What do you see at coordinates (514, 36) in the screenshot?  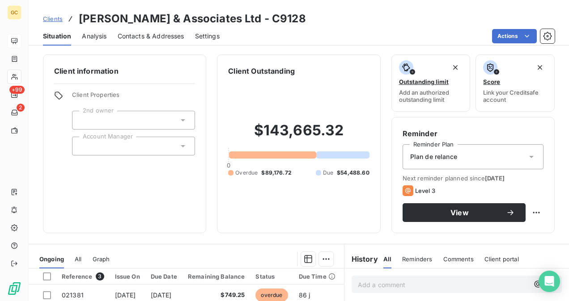 I see `button: Actions` at bounding box center [514, 36].